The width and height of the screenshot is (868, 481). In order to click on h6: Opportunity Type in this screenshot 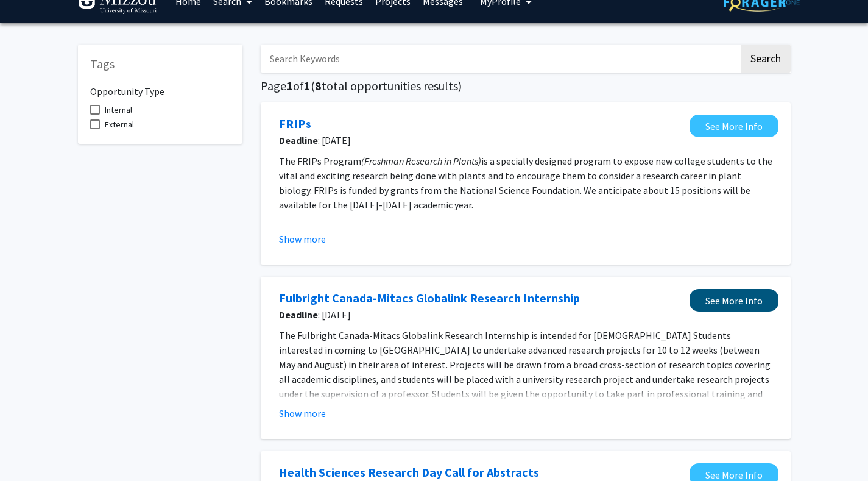, I will do `click(160, 87)`.